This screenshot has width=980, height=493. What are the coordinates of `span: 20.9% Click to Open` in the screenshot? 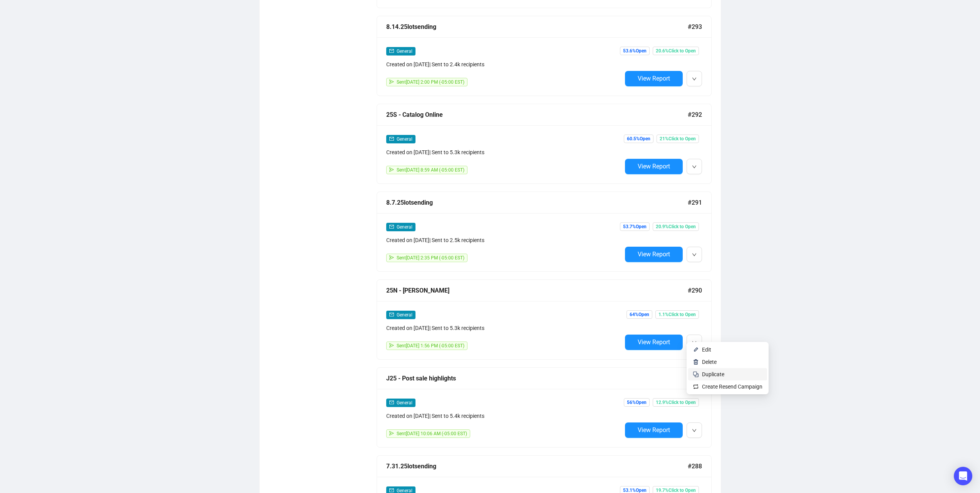 It's located at (676, 226).